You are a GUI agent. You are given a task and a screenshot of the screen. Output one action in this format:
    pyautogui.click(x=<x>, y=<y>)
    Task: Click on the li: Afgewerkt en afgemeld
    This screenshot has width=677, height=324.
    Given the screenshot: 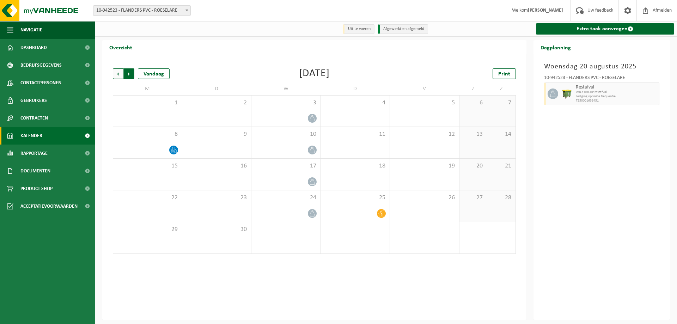 What is the action you would take?
    pyautogui.click(x=403, y=29)
    